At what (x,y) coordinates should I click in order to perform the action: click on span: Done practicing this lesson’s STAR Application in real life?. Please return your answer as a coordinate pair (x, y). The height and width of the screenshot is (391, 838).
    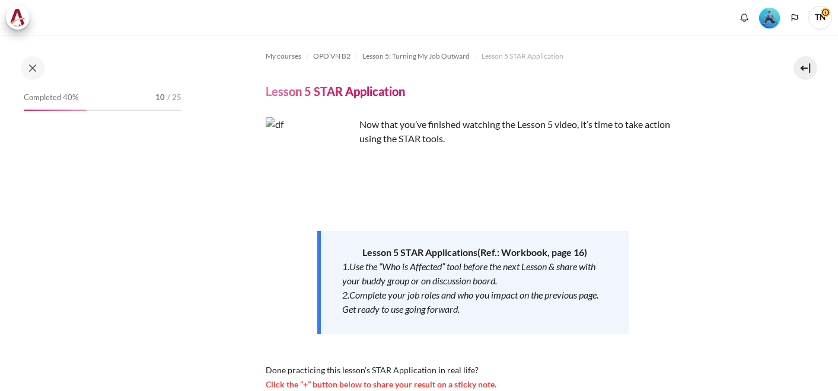
    Looking at the image, I should click on (372, 370).